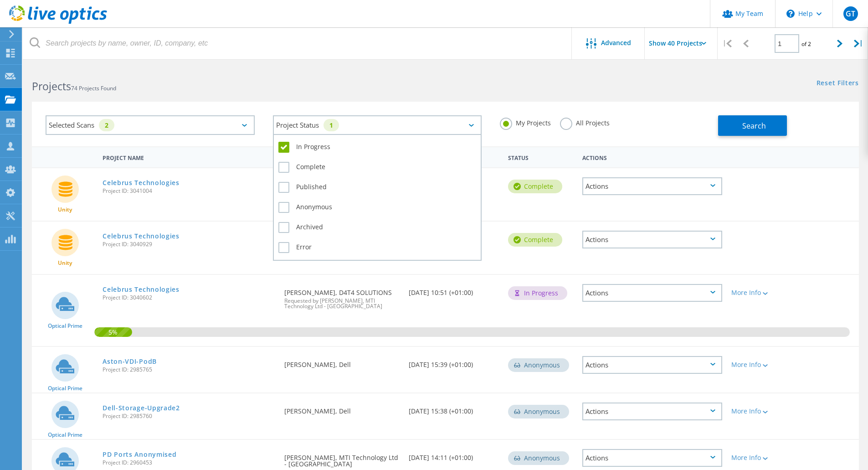  I want to click on div: In Progress, so click(538, 293).